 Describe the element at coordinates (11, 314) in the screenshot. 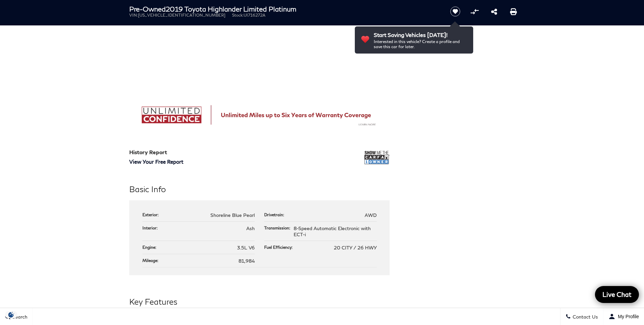

I see `section: Click to Open Cookie Consent Modal` at that location.